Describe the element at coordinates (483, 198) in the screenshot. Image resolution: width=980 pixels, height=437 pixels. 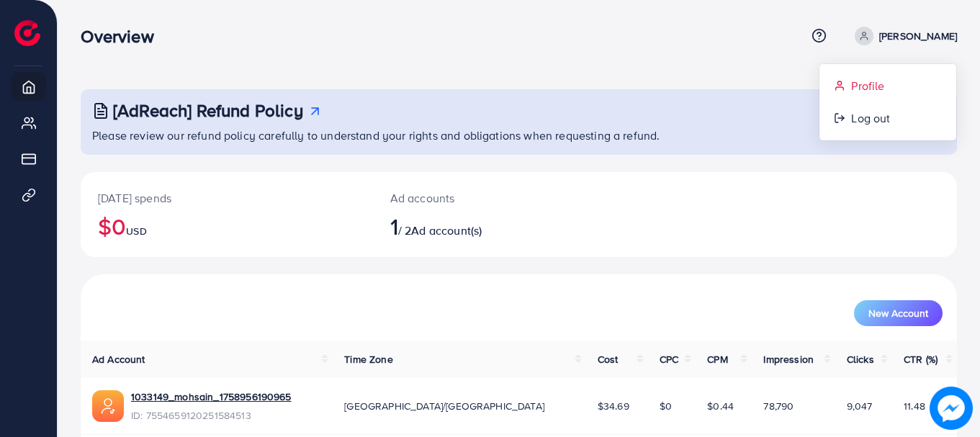
I see `p: Ad accounts` at that location.